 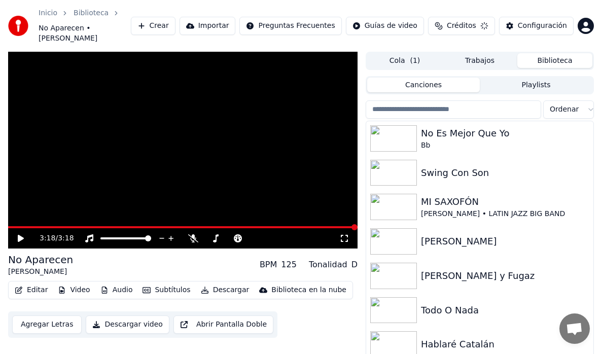 I want to click on span: Ordenar, so click(x=564, y=109).